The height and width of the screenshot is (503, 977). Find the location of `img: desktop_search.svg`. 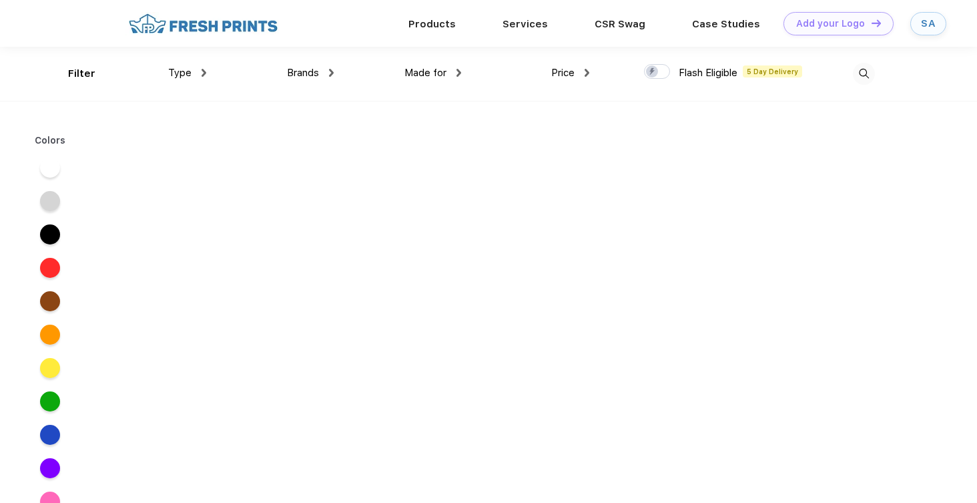

img: desktop_search.svg is located at coordinates (864, 73).